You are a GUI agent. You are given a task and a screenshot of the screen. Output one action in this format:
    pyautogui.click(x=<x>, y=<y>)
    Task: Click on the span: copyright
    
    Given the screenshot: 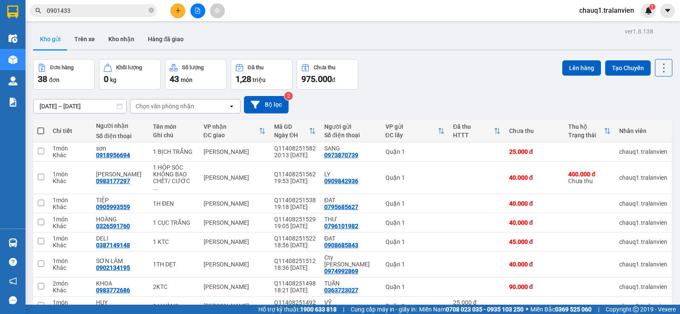 What is the action you would take?
    pyautogui.click(x=636, y=309)
    